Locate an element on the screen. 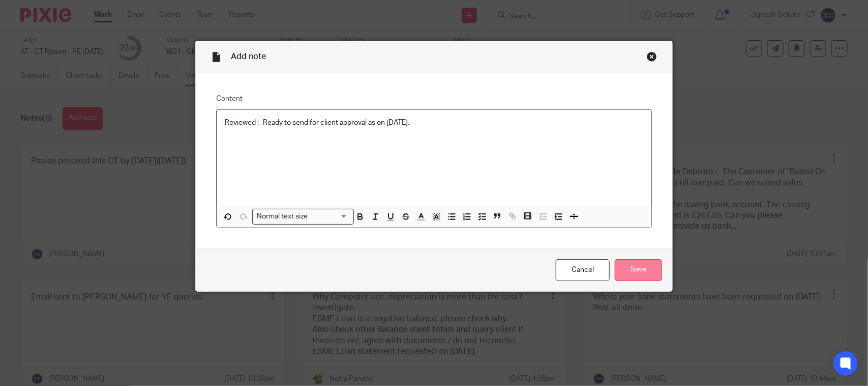  input: Search for option is located at coordinates (330, 217).